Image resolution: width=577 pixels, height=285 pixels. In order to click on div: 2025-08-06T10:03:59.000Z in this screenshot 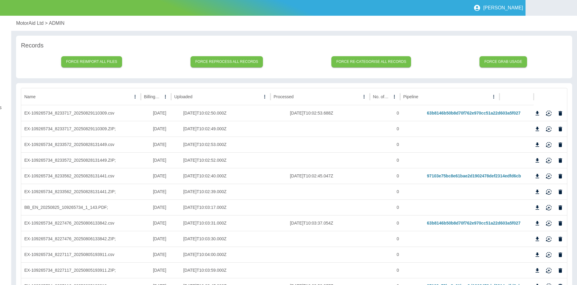, I will do `click(233, 271)`.